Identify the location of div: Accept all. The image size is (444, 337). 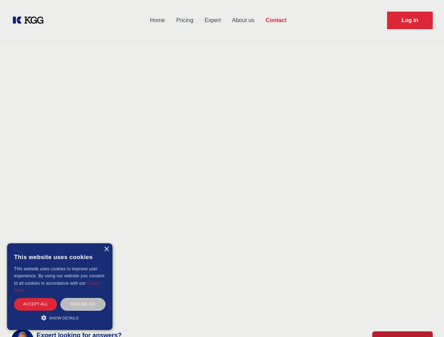
(35, 304).